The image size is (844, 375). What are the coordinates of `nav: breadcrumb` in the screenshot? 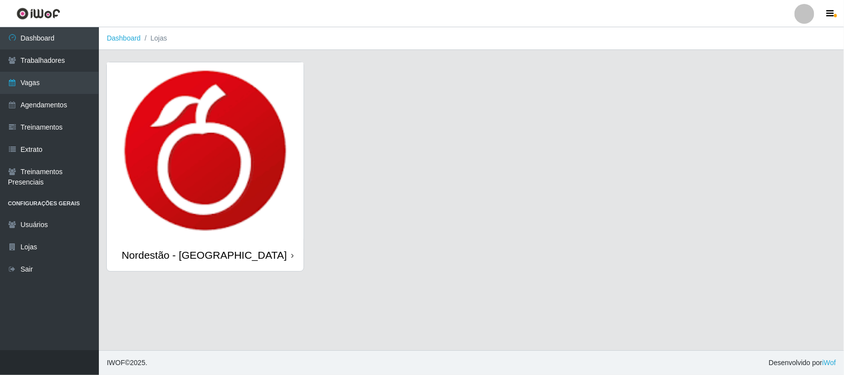 It's located at (471, 39).